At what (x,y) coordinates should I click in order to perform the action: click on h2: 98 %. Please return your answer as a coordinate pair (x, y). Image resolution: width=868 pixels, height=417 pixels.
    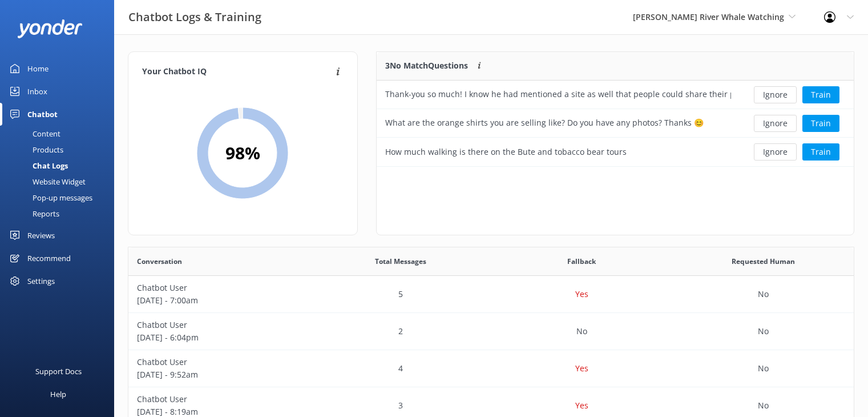
    Looking at the image, I should click on (242, 153).